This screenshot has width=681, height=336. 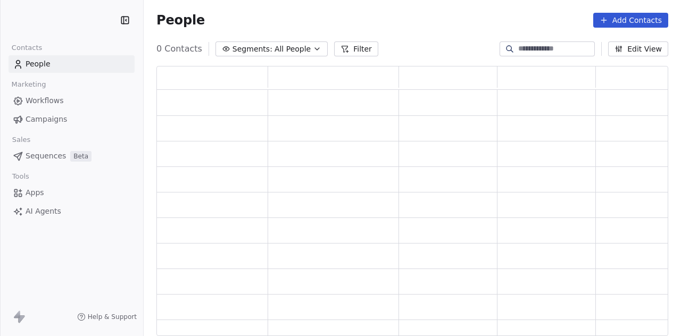 What do you see at coordinates (29, 85) in the screenshot?
I see `span: Marketing` at bounding box center [29, 85].